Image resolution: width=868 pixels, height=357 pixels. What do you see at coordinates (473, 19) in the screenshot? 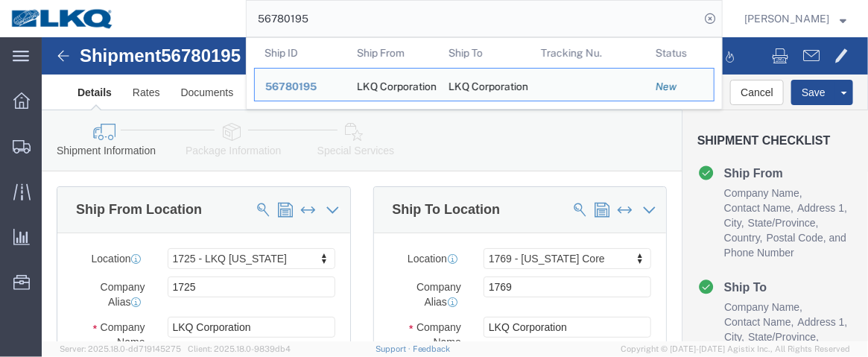
I see `input: Search for shipment number, reference number` at bounding box center [473, 19].